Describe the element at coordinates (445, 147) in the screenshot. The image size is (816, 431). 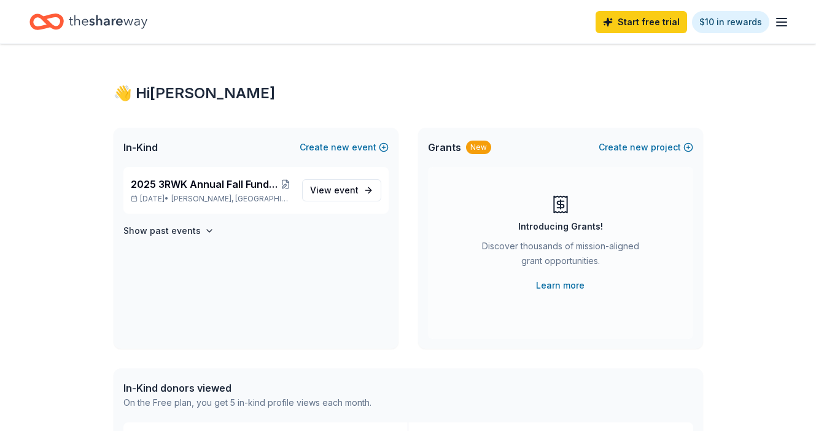
I see `span: Grants` at that location.